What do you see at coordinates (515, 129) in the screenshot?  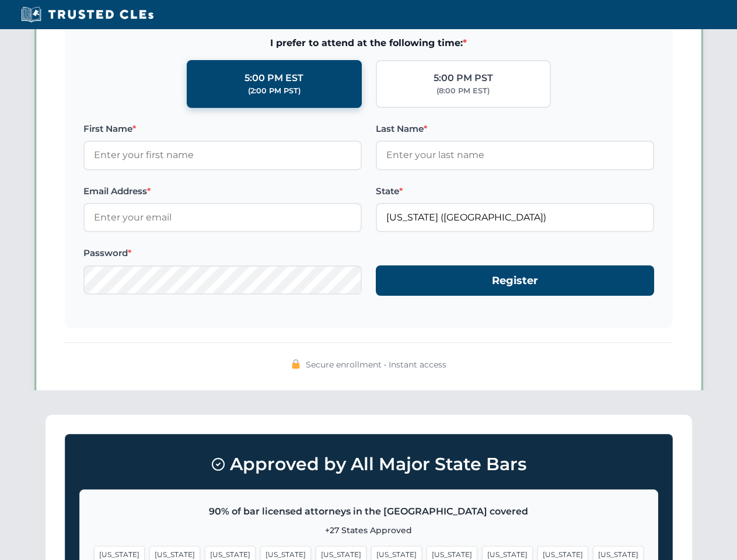 I see `label: Last Name` at bounding box center [515, 129].